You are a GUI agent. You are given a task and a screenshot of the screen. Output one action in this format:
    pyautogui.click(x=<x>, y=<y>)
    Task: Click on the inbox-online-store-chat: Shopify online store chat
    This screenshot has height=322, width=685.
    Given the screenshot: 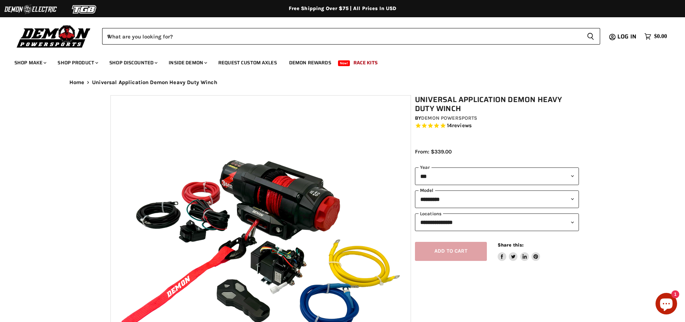 What is the action you would take?
    pyautogui.click(x=666, y=305)
    